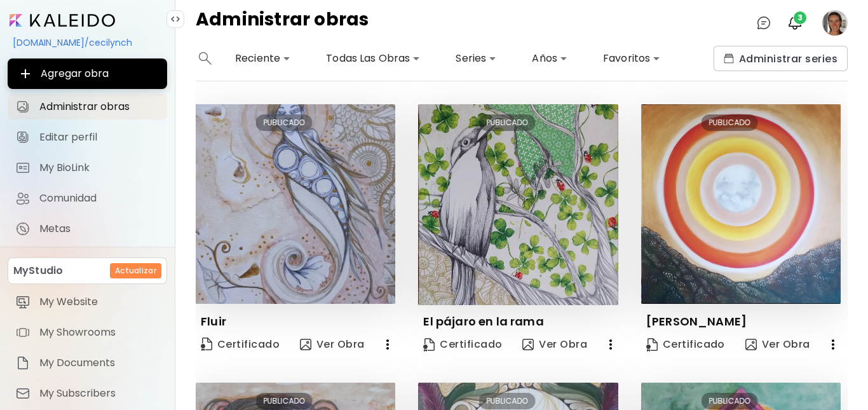 This screenshot has height=410, width=868. What do you see at coordinates (87, 229) in the screenshot?
I see `a: completeMetas iconMetas` at bounding box center [87, 229].